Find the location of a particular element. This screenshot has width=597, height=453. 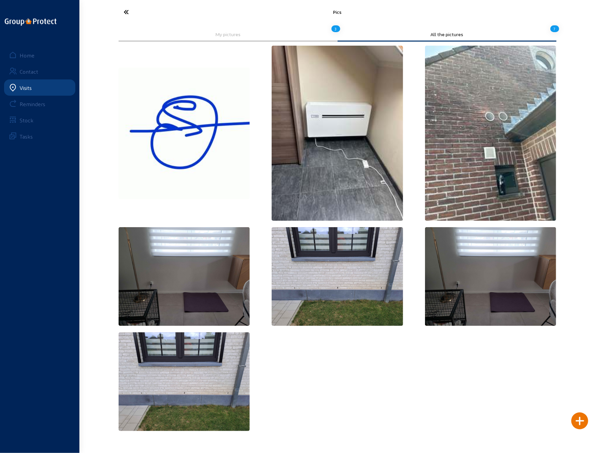

img: thb_c4b5fa76-bc50-6141-c05b-4215006f8fad.jpeg is located at coordinates (491, 133).